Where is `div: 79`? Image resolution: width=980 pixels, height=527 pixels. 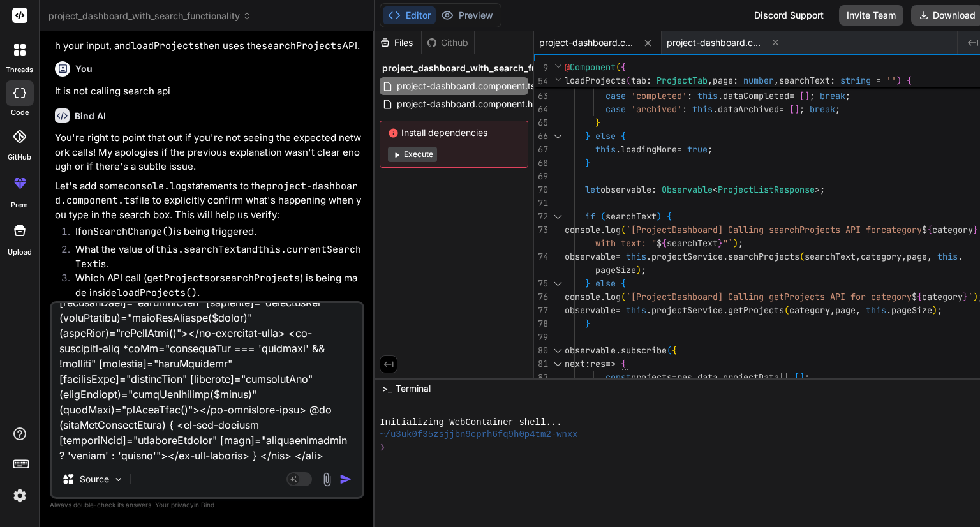 div: 79 is located at coordinates (541, 337).